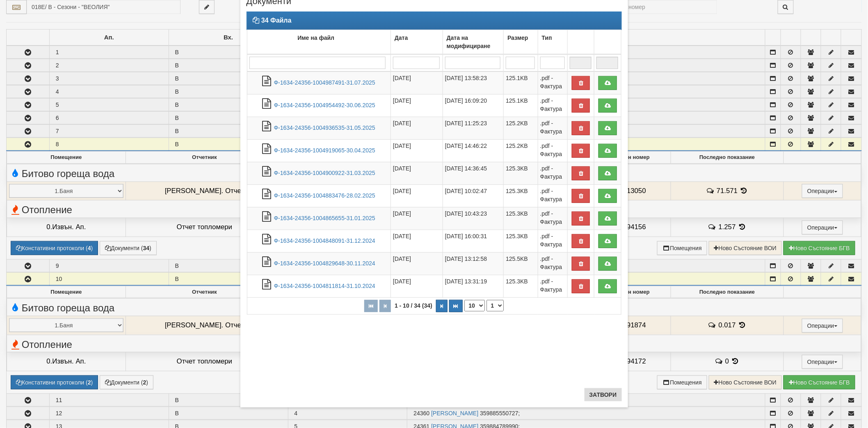 This screenshot has width=868, height=428. What do you see at coordinates (417, 42) in the screenshot?
I see `td: Дата: No sort applied, activate to apply an ascending sort` at bounding box center [417, 42].